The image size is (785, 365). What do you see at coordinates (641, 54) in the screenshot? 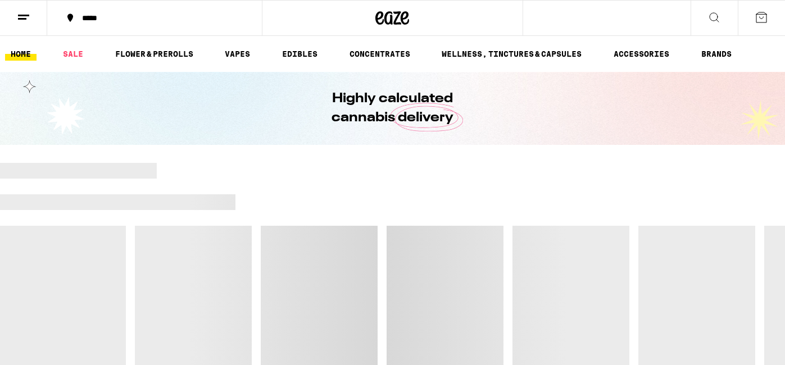
I see `a: ACCESSORIES` at bounding box center [641, 54].